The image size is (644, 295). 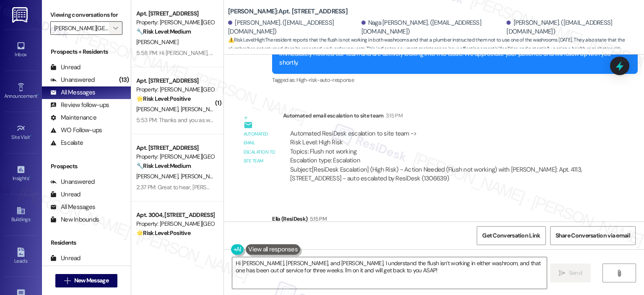 I want to click on span: Share Conversation via email, so click(x=593, y=235).